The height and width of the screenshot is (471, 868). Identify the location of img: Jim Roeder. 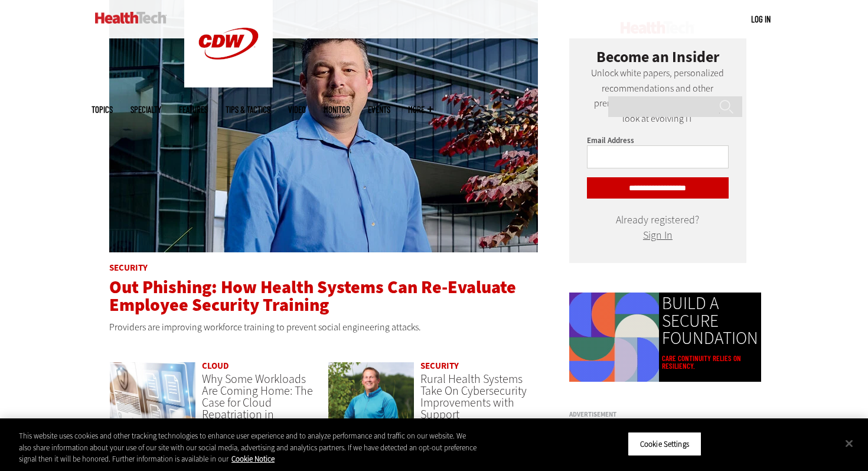
(371, 394).